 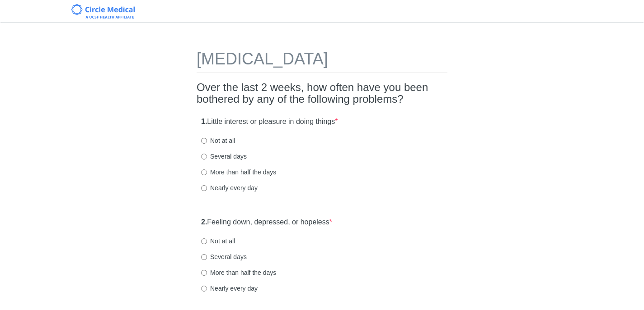 I want to click on strong: 1., so click(x=203, y=121).